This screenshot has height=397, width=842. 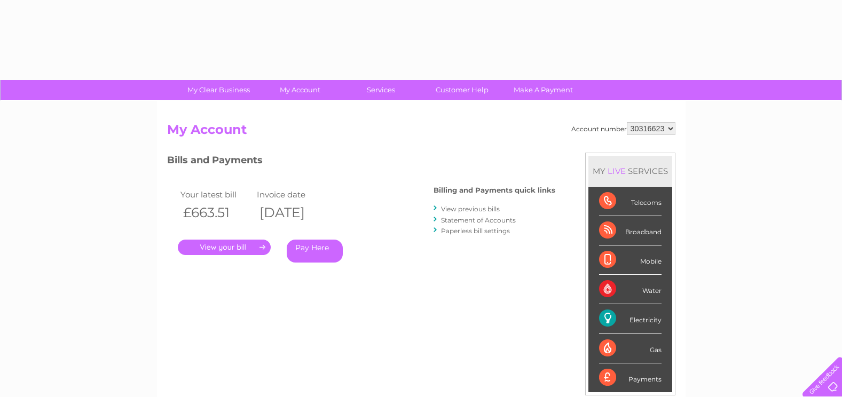 I want to click on div: Electricity, so click(x=630, y=319).